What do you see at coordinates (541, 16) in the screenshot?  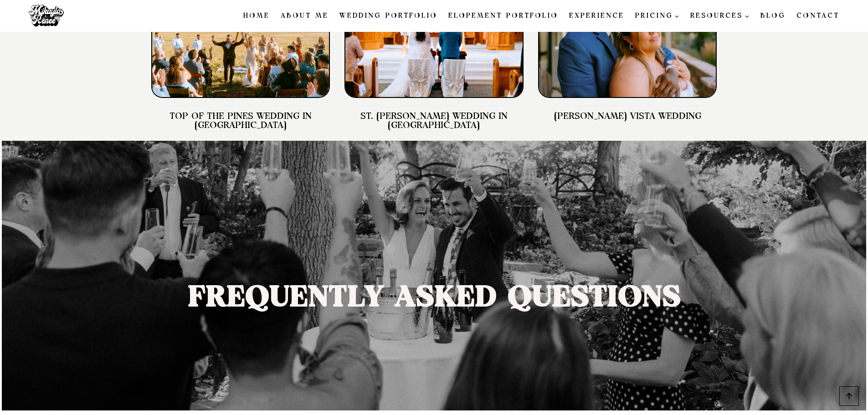 I see `nav: Primary Navigation` at bounding box center [541, 16].